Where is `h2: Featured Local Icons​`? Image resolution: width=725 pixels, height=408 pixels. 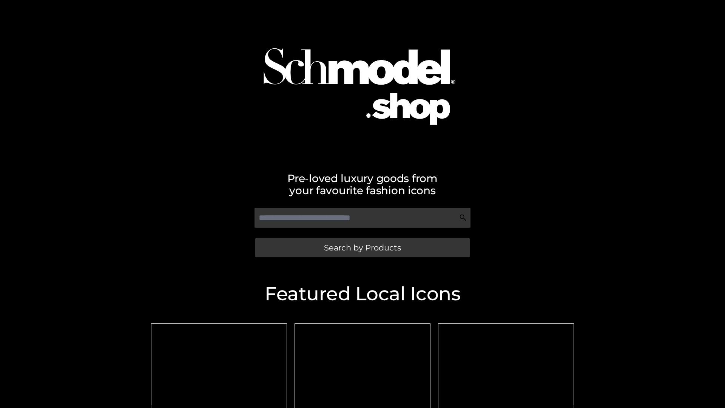 h2: Featured Local Icons​ is located at coordinates (362, 294).